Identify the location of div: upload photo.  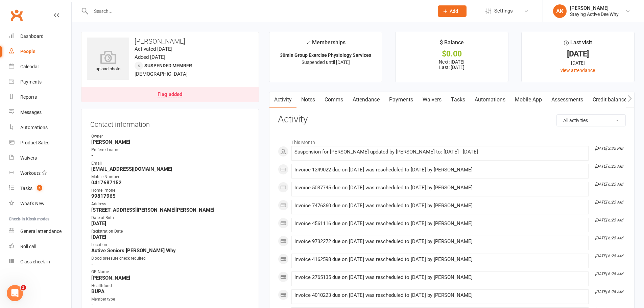
(108, 61).